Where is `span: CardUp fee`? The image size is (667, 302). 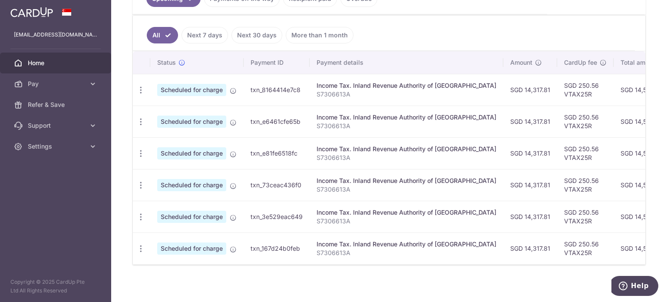
span: CardUp fee is located at coordinates (580, 63).